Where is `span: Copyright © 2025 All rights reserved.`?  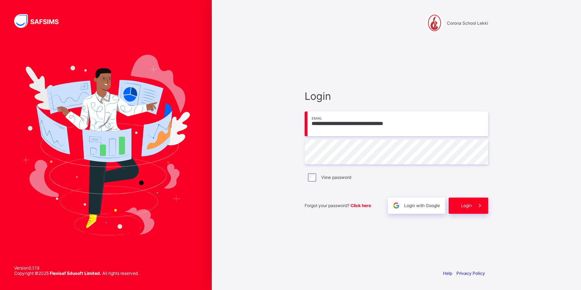
span: Copyright © 2025 All rights reserved. is located at coordinates (76, 273).